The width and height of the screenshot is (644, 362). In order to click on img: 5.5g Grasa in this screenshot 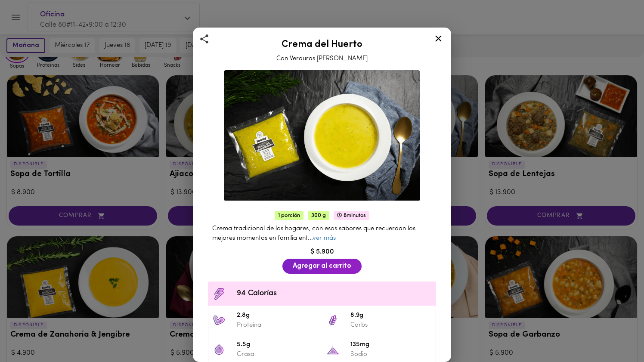, I will do `click(219, 350)`.